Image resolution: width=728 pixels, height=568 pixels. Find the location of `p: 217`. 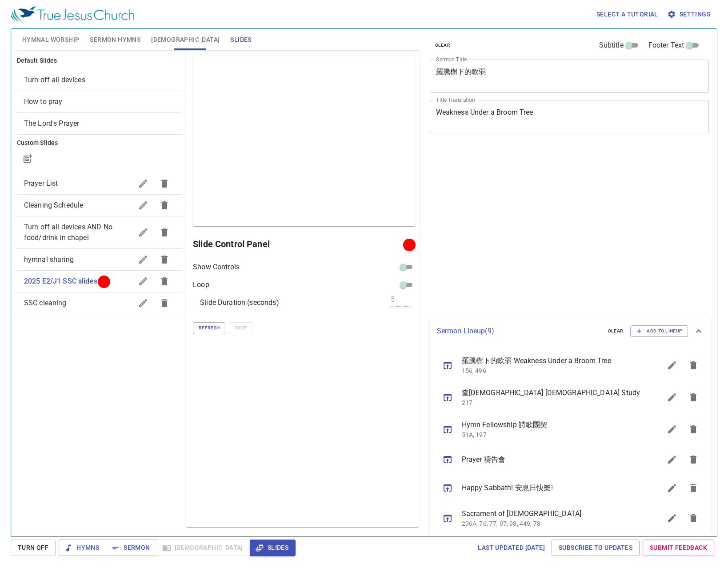

p: 217 is located at coordinates (551, 402).